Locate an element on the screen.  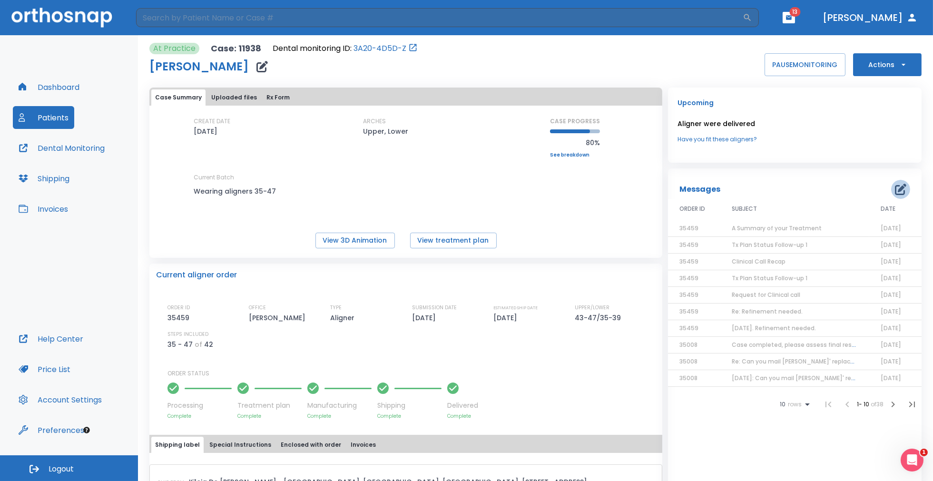
span: Request for Clinical call is located at coordinates (766, 295).